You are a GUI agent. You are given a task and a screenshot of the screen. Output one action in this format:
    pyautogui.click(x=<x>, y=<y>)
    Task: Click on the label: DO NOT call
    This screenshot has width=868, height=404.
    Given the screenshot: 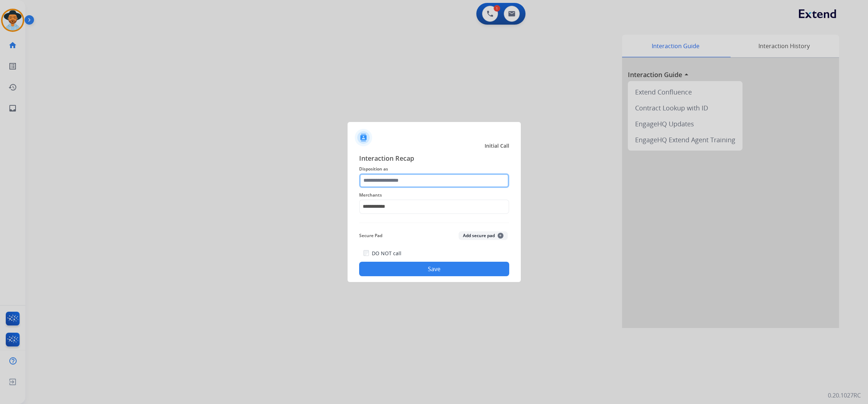 What is the action you would take?
    pyautogui.click(x=387, y=254)
    